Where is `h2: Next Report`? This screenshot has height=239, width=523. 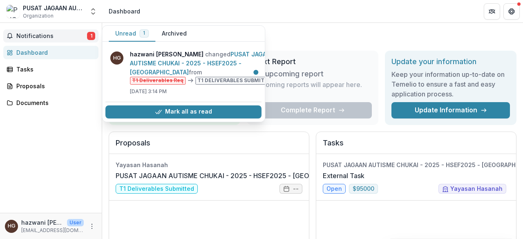
h2: Next Report is located at coordinates (313, 62).